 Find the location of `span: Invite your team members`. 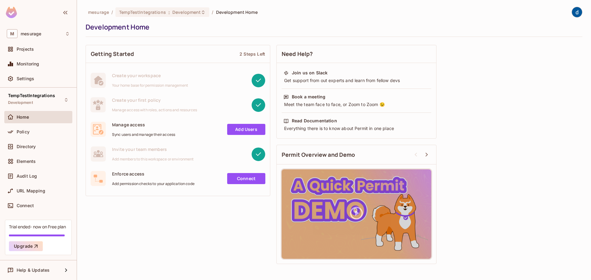

span: Invite your team members is located at coordinates (153, 149).